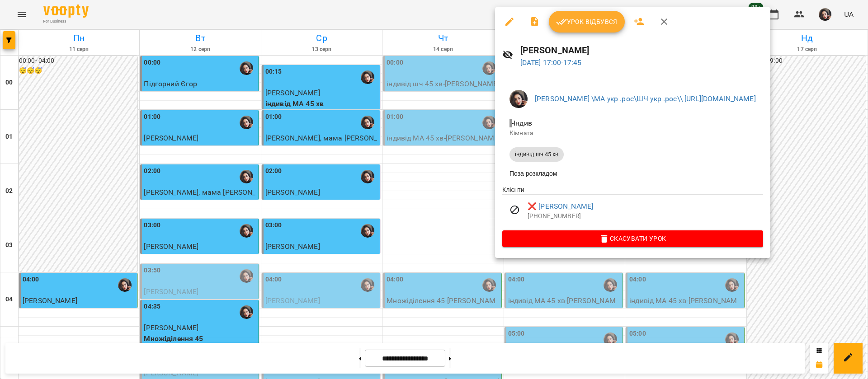 This screenshot has height=379, width=868. What do you see at coordinates (633, 239) in the screenshot?
I see `span: Скасувати Урок` at bounding box center [633, 239].